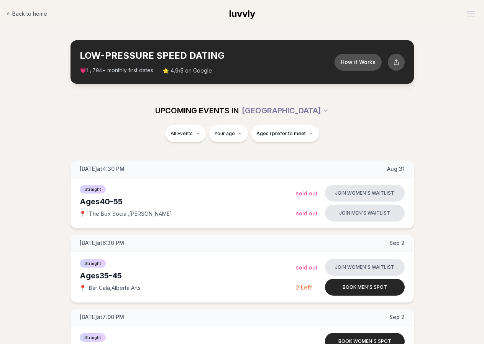 The width and height of the screenshot is (484, 344). Describe the element at coordinates (365, 213) in the screenshot. I see `button: Join men's waitlist` at that location.